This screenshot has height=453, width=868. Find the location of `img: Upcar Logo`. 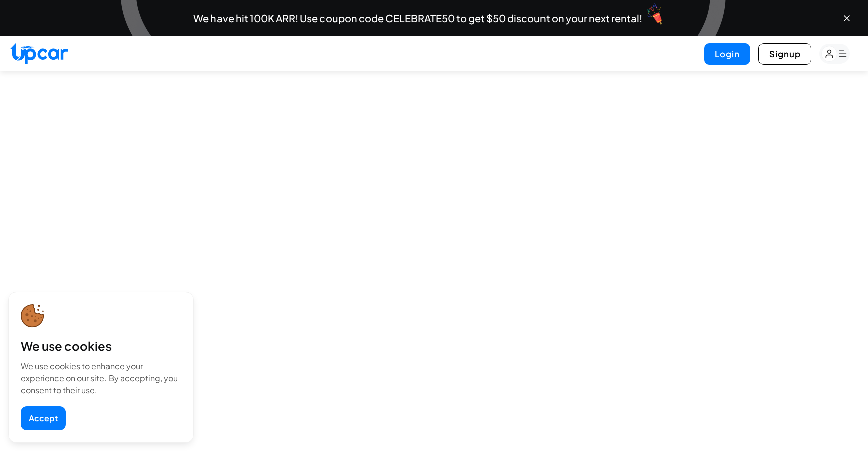

img: Upcar Logo is located at coordinates (38, 54).